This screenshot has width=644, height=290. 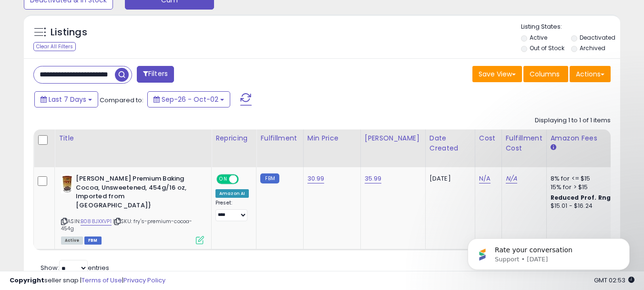 What do you see at coordinates (592, 138) in the screenshot?
I see `div: Amazon Fees` at bounding box center [592, 138].